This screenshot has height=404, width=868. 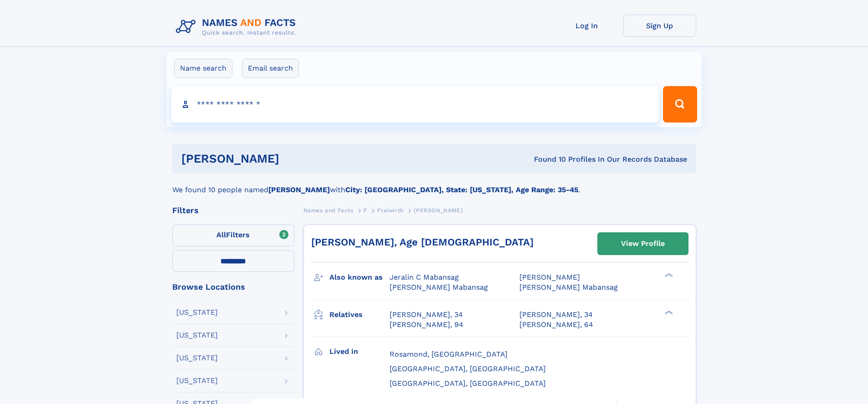 What do you see at coordinates (360, 277) in the screenshot?
I see `h3: Also known as` at bounding box center [360, 277].